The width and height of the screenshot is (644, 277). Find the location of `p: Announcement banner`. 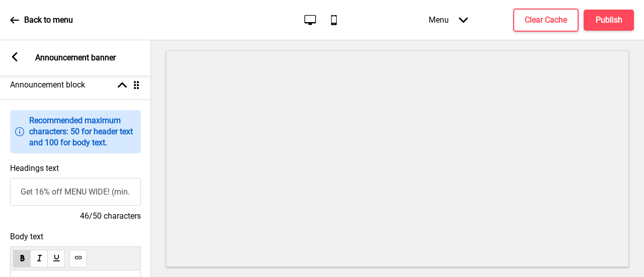

p: Announcement banner is located at coordinates (75, 58).